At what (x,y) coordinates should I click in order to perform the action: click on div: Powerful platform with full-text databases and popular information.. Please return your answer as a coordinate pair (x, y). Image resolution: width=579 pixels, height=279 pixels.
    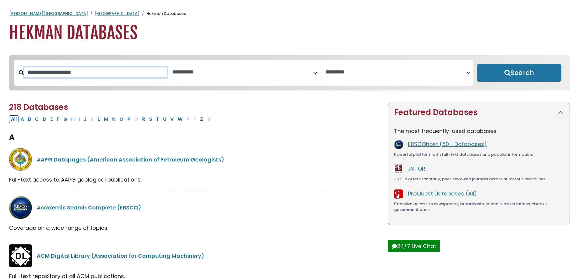
    Looking at the image, I should click on (479, 154).